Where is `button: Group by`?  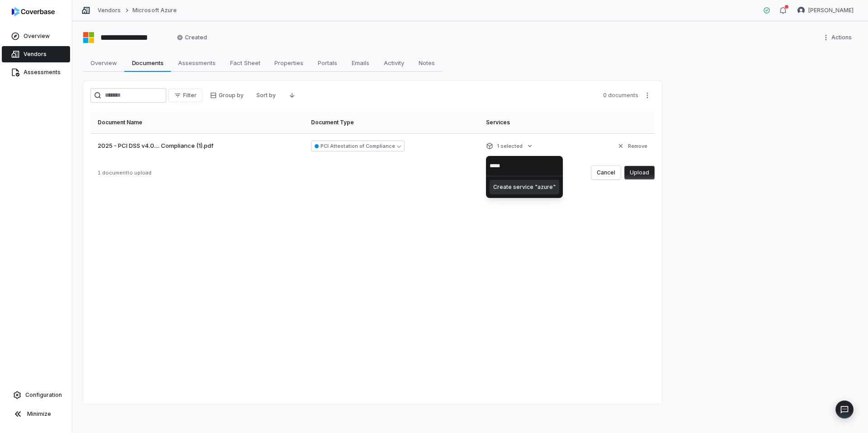
button: Group by is located at coordinates (226, 95).